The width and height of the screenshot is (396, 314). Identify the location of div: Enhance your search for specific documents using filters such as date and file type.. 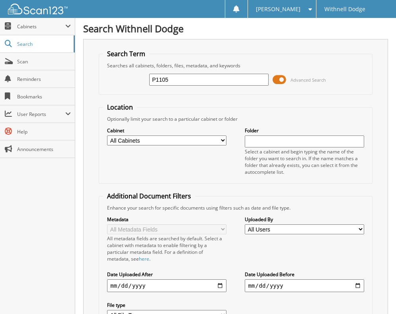
(235, 207).